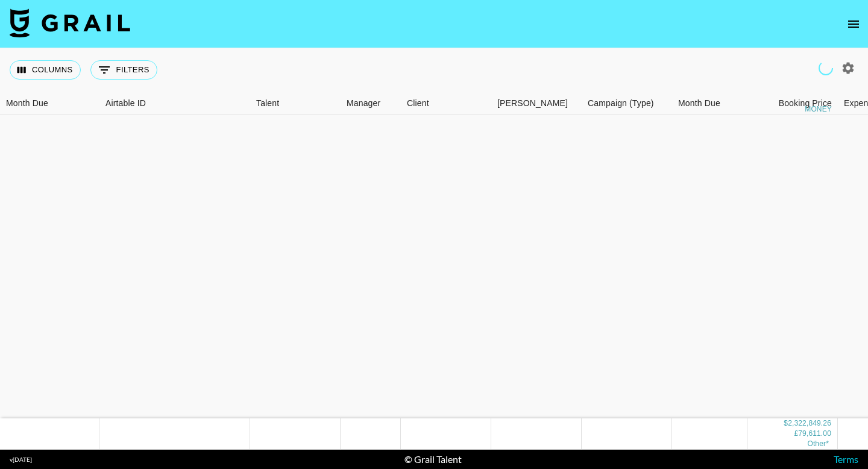  What do you see at coordinates (826, 68) in the screenshot?
I see `span: Refreshing users, campaigns, users, talent, clients, campaigns...` at bounding box center [826, 68].